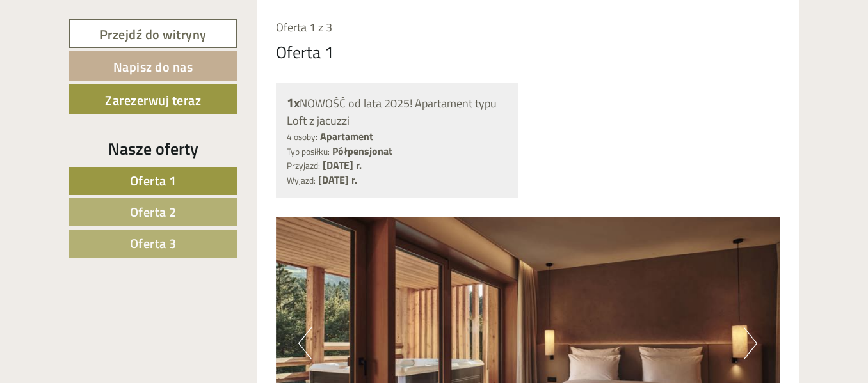  Describe the element at coordinates (153, 148) in the screenshot. I see `font: Nasze oferty` at that location.